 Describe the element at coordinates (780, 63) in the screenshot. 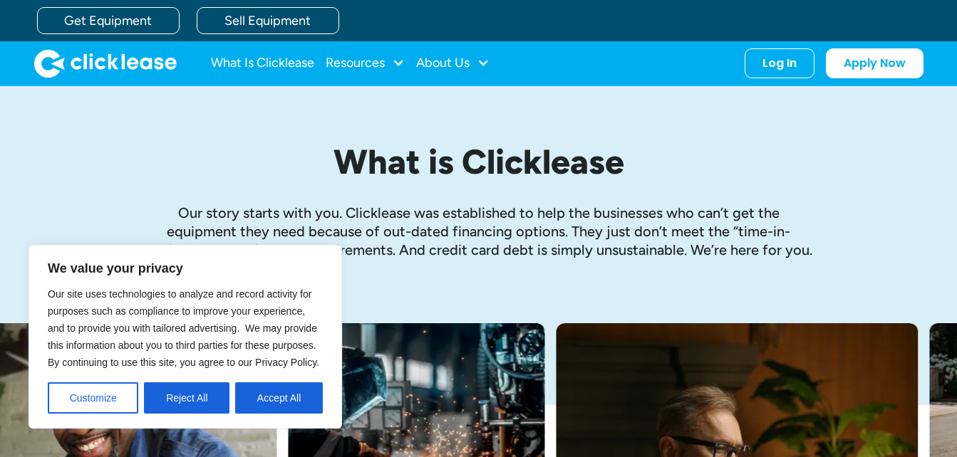

I see `div: Log In` at that location.